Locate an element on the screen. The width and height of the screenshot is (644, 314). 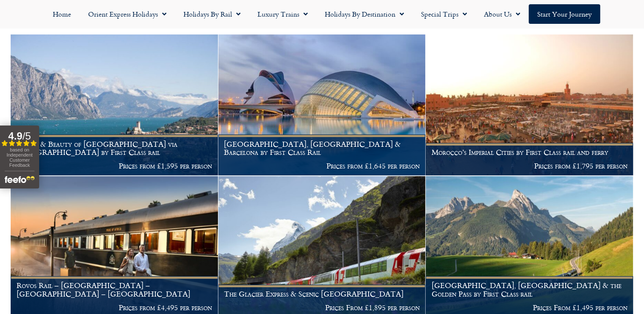
p: Prices from £1,645 per person is located at coordinates (322, 166).